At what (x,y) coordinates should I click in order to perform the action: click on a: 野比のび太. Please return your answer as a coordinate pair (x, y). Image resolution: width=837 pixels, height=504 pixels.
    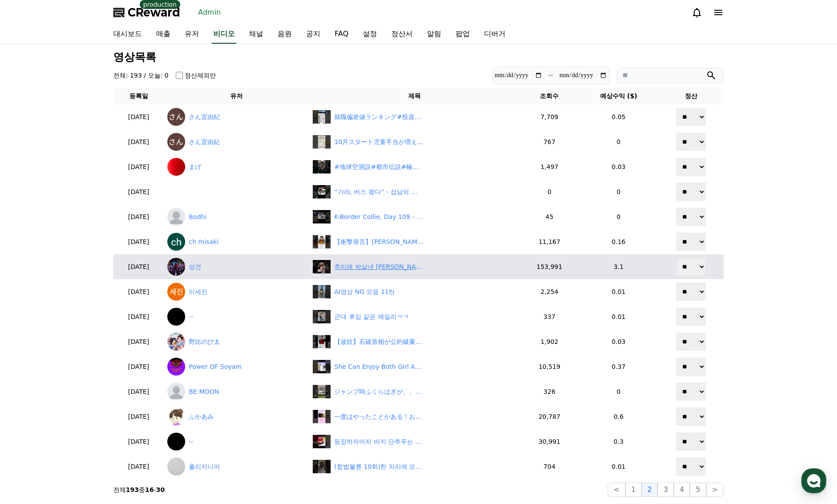
    Looking at the image, I should click on (237, 342).